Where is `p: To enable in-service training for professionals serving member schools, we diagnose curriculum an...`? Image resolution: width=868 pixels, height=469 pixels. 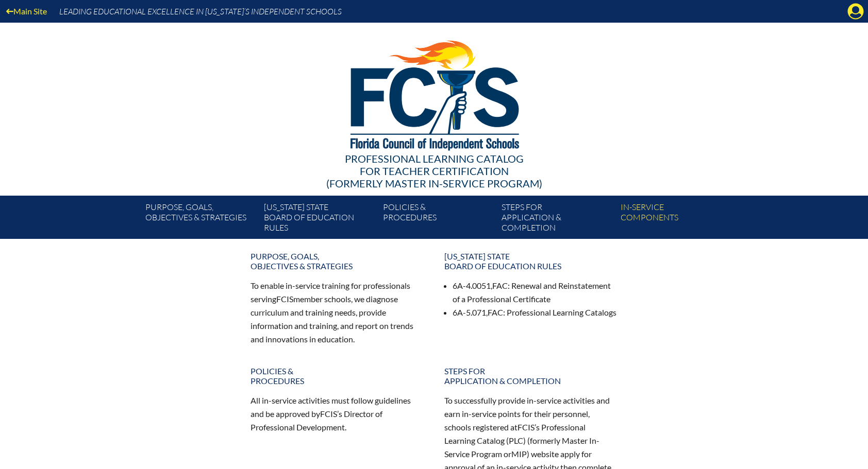 p: To enable in-service training for professionals serving member schools, we diagnose curriculum an... is located at coordinates (337, 312).